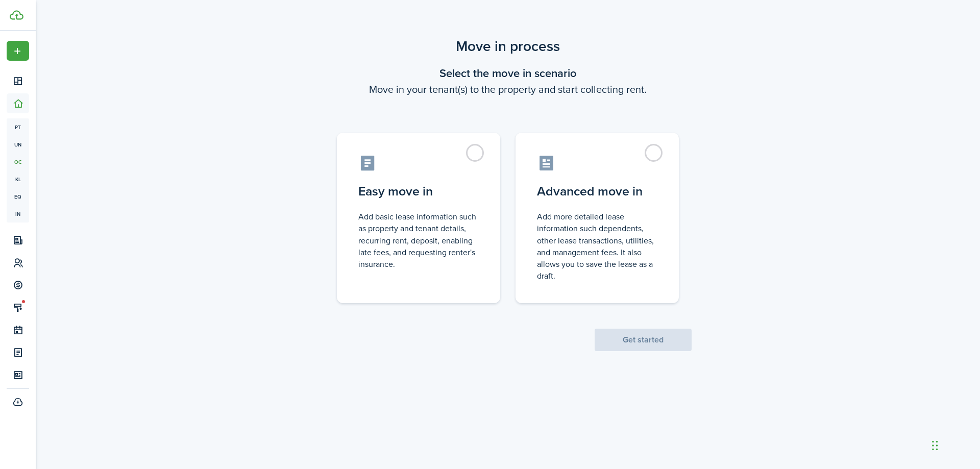 The image size is (980, 469). What do you see at coordinates (508, 73) in the screenshot?
I see `wizard-step-header-title: Select the move in scenario` at bounding box center [508, 73].